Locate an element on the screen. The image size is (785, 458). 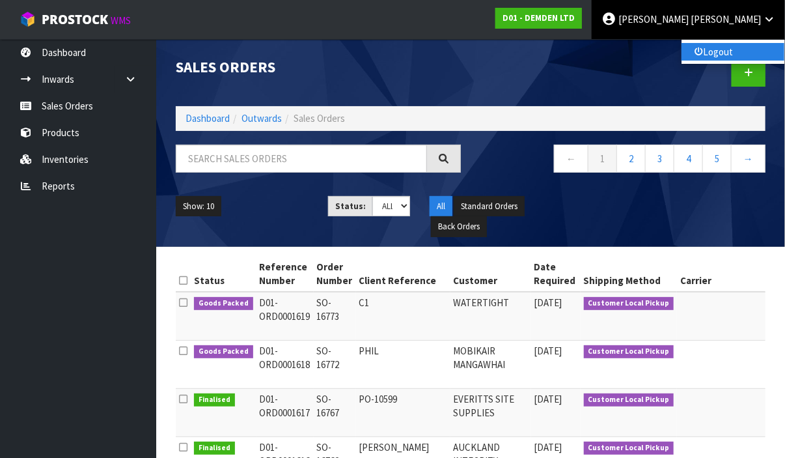
th: Shipping Method is located at coordinates (629, 274).